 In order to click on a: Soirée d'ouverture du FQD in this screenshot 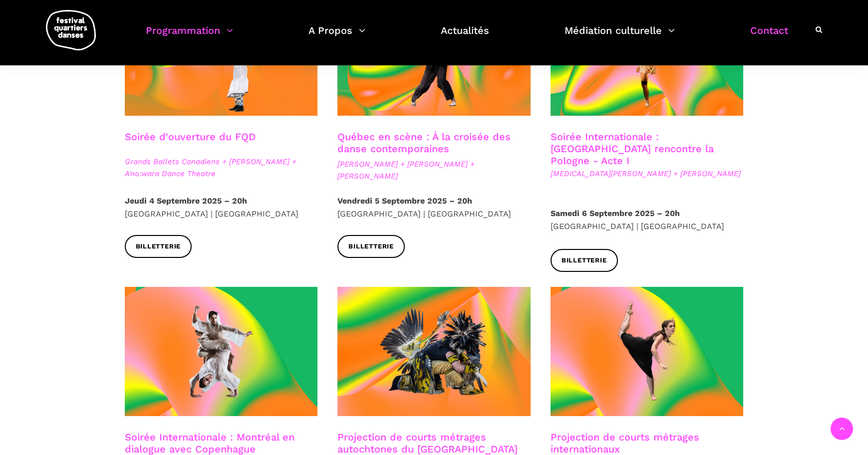, I will do `click(190, 137)`.